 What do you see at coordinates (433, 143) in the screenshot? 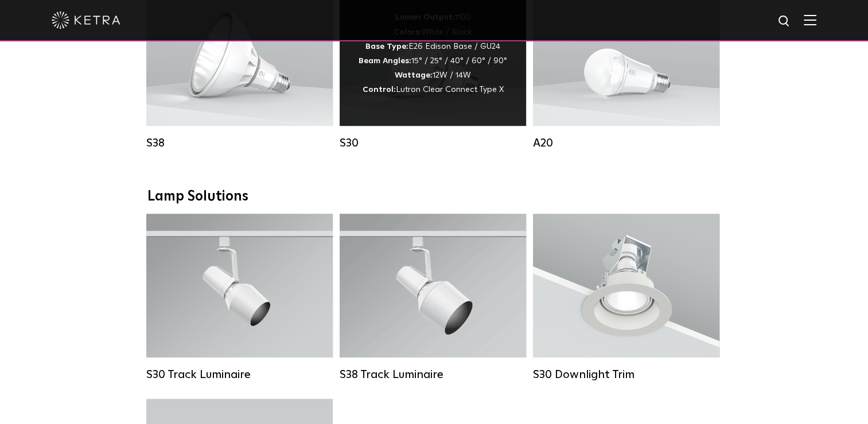
I see `div: S30` at bounding box center [433, 143].